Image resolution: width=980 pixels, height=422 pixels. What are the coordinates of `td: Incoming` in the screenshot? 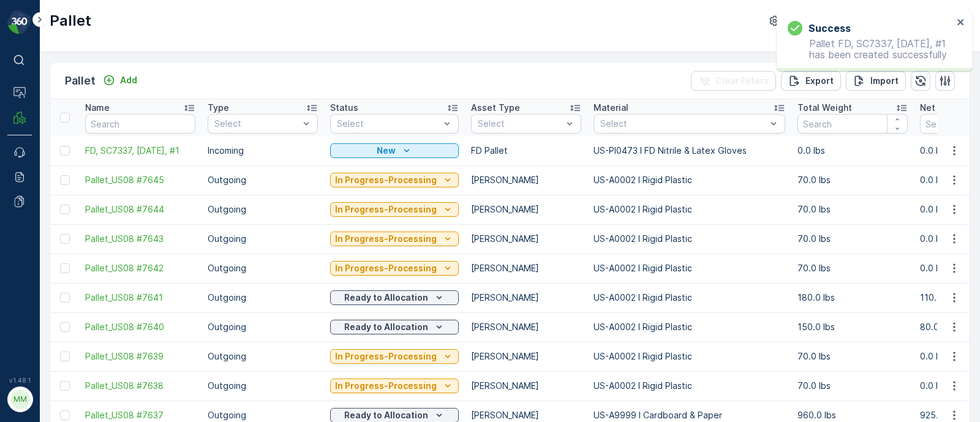 It's located at (263, 151).